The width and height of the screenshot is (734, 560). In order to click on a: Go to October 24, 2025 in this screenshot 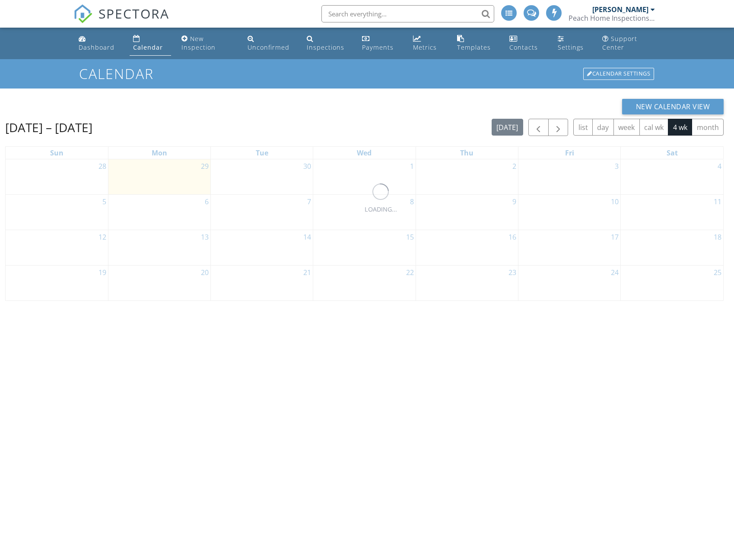, I will do `click(615, 272)`.